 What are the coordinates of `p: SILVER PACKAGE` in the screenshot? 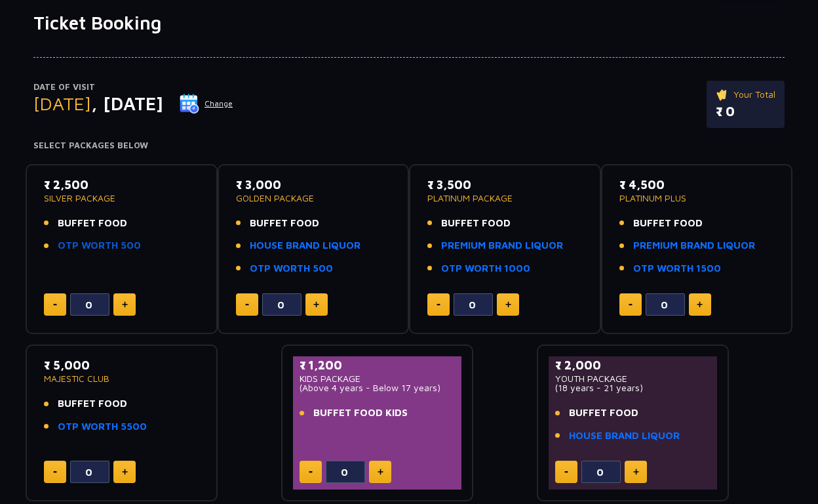 It's located at (121, 198).